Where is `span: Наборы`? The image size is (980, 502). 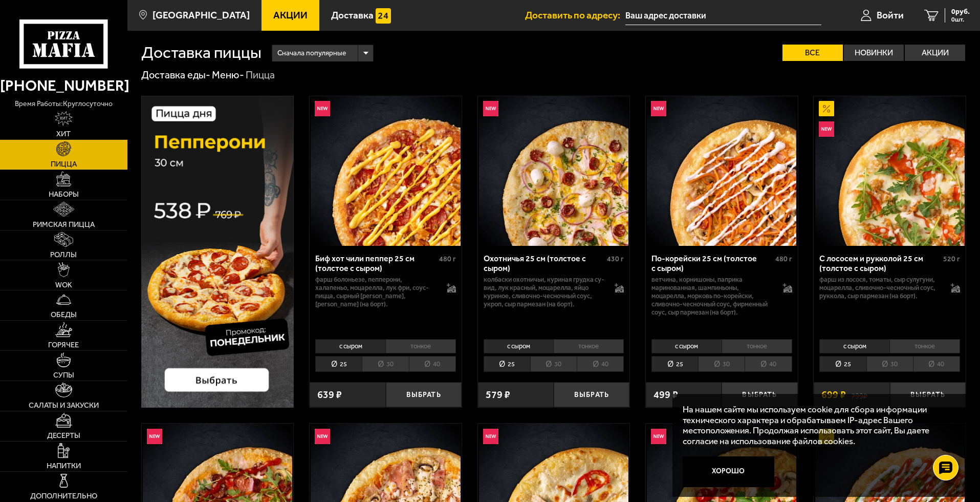
span: Наборы is located at coordinates (63, 194).